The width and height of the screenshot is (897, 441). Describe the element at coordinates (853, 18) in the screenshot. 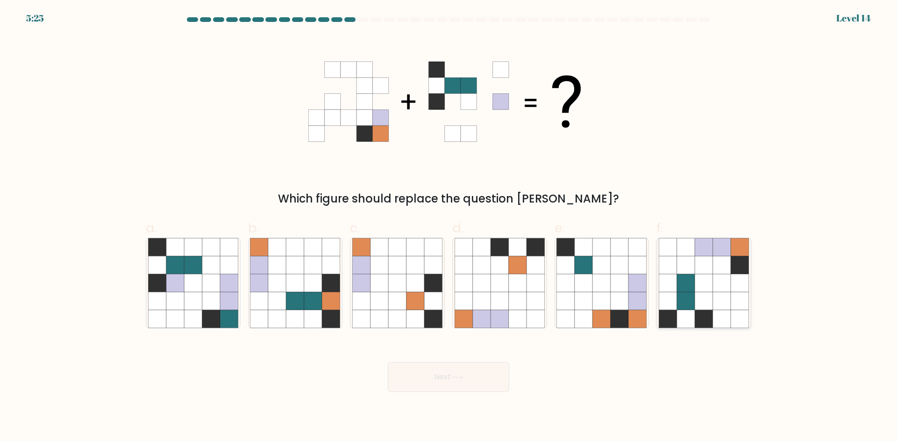

I see `div: Level 14` at that location.